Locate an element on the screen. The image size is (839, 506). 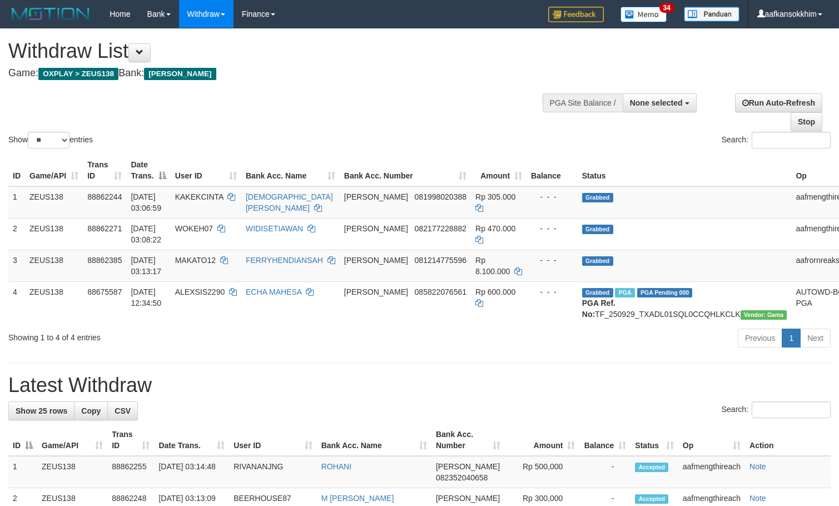
td: TF_250929_TXADL01SQL0CCQHLKCLK is located at coordinates (684, 302).